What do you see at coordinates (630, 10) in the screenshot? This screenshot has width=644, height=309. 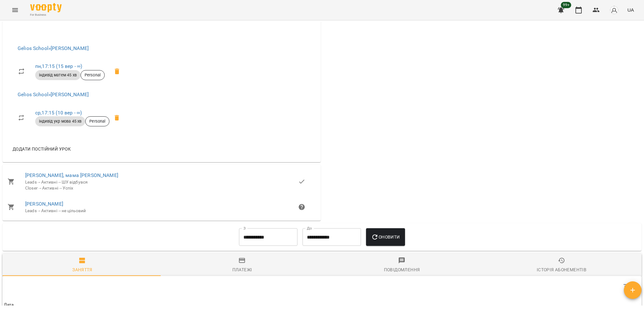 I see `span: UA` at bounding box center [630, 10].